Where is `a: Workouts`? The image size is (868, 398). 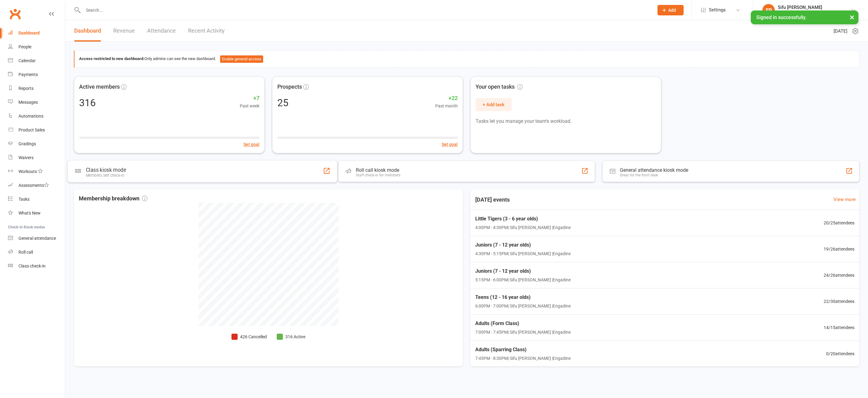 a: Workouts is located at coordinates (36, 171).